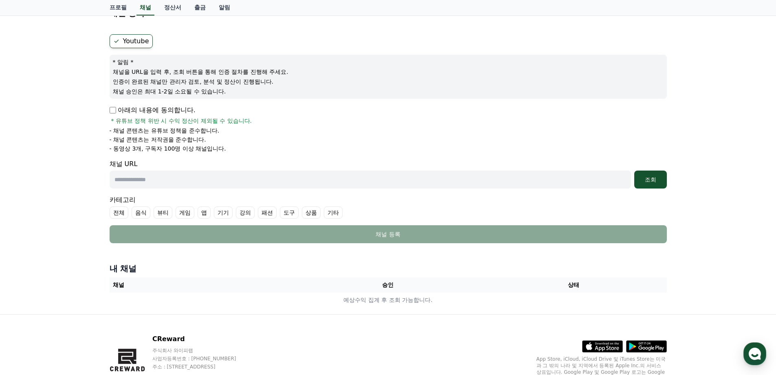  What do you see at coordinates (131, 269) in the screenshot?
I see `a: 설정` at bounding box center [131, 269].